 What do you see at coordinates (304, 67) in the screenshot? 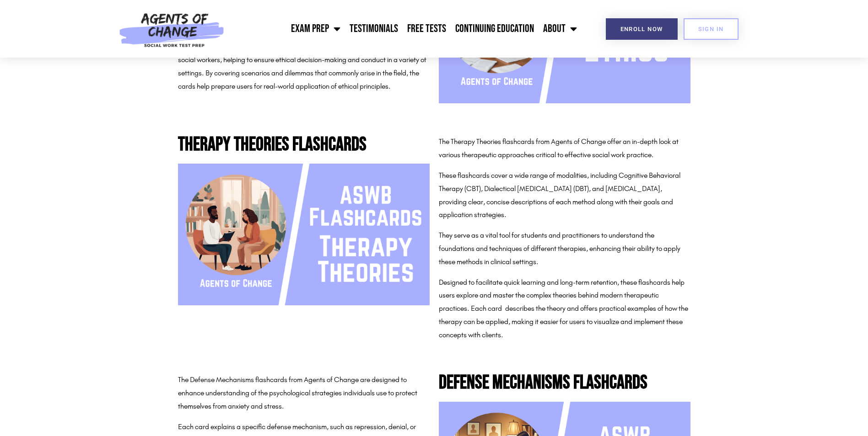
I see `p: These flashcards serve as an important resource for both students and practicing social workers, ...` at bounding box center [304, 67].